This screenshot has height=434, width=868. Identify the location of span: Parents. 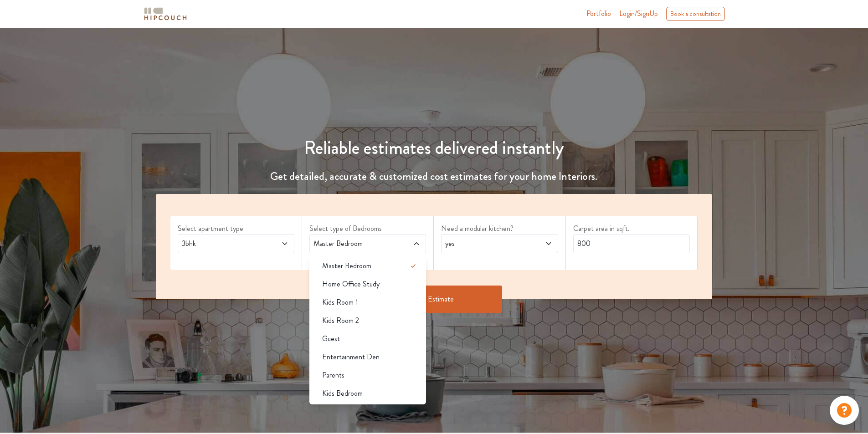
(333, 375).